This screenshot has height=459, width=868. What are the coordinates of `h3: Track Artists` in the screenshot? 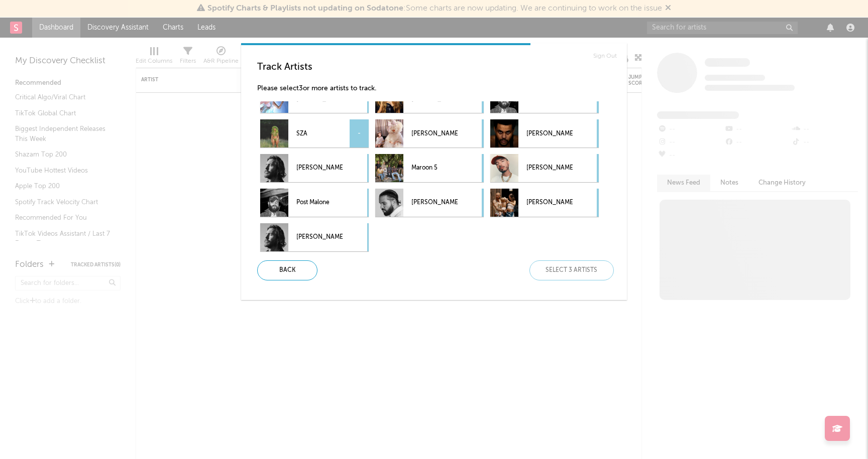 It's located at (438, 67).